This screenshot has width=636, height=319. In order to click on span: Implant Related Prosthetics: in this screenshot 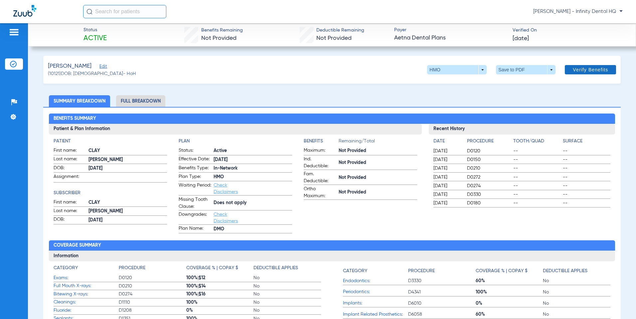, I will do `click(375, 315)`.